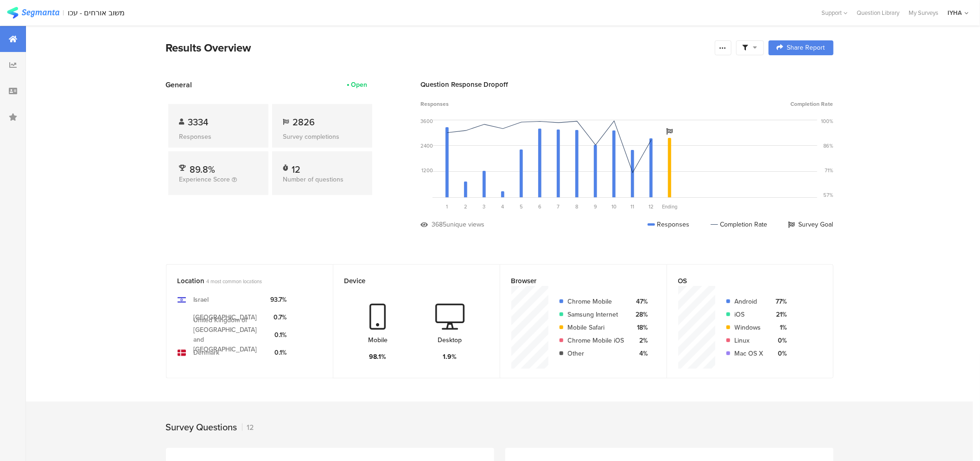 The width and height of the screenshot is (980, 461). What do you see at coordinates (33, 13) in the screenshot?
I see `img: segmanta logo` at bounding box center [33, 13].